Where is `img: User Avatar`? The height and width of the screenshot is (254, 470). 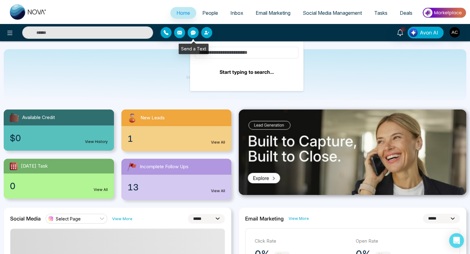 img: User Avatar is located at coordinates (455, 32).